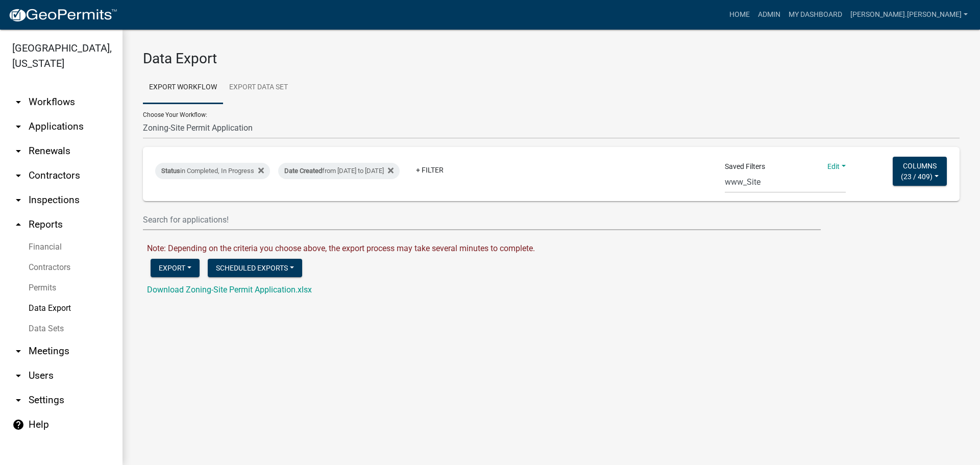 The width and height of the screenshot is (980, 465). Describe the element at coordinates (258, 88) in the screenshot. I see `a: Export Data Set` at that location.